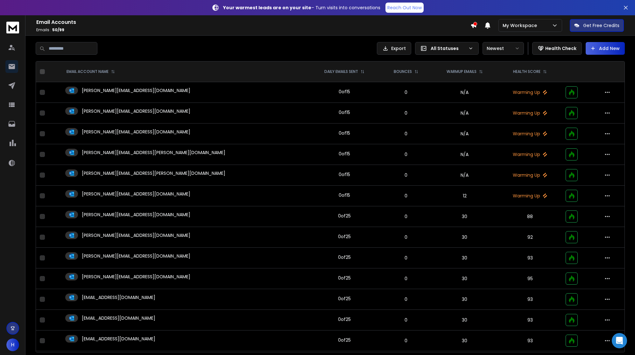  Describe the element at coordinates (394, 48) in the screenshot. I see `button: Export` at that location.